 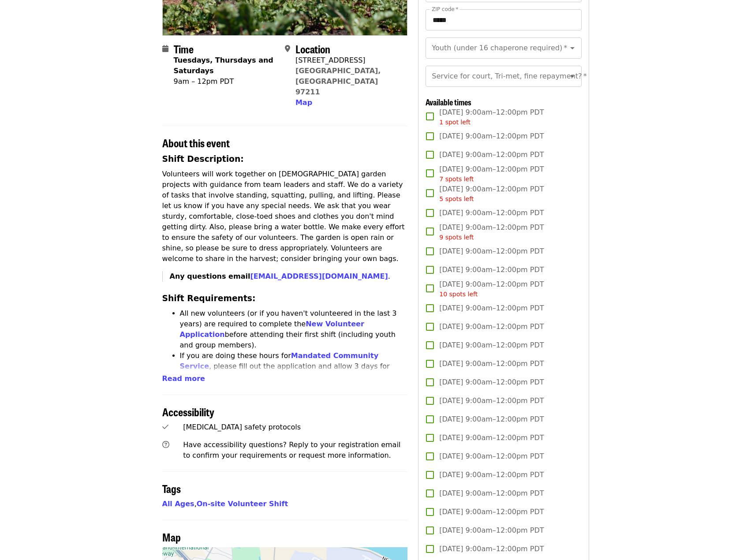 I want to click on span: Location, so click(x=313, y=48).